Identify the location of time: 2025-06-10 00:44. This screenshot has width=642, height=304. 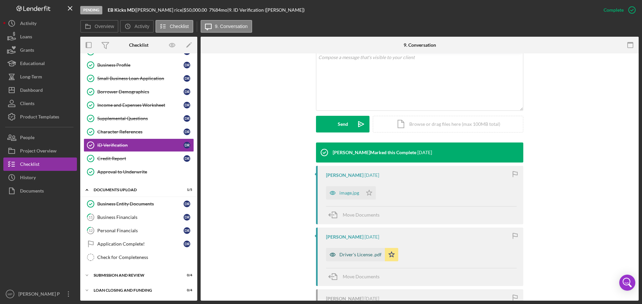
(372, 175).